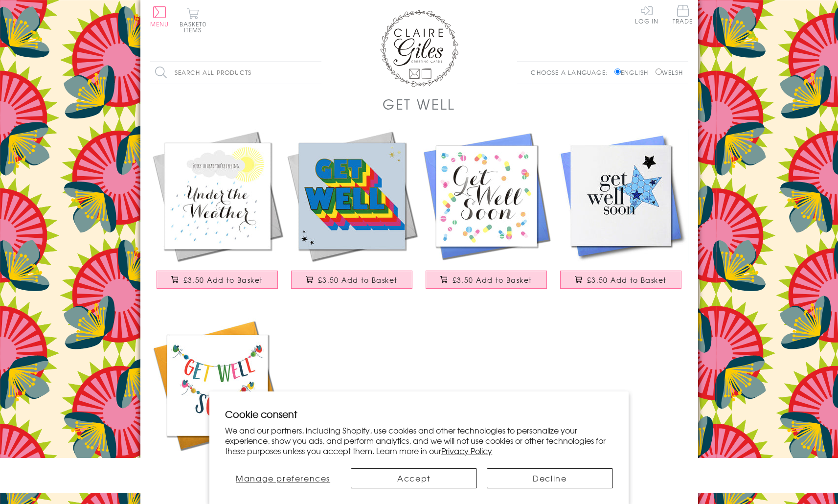  What do you see at coordinates (283, 478) in the screenshot?
I see `span: Manage preferences` at bounding box center [283, 478].